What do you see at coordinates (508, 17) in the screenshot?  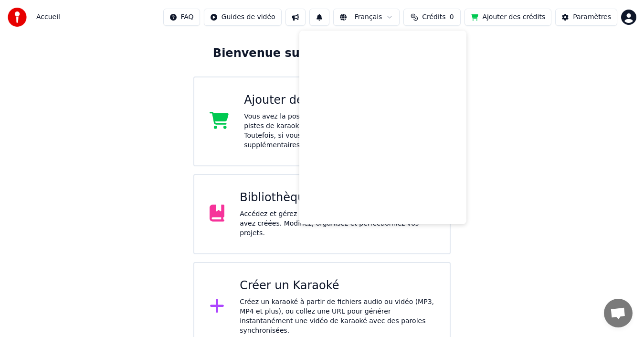 I see `button: Ajouter des crédits` at bounding box center [508, 17].